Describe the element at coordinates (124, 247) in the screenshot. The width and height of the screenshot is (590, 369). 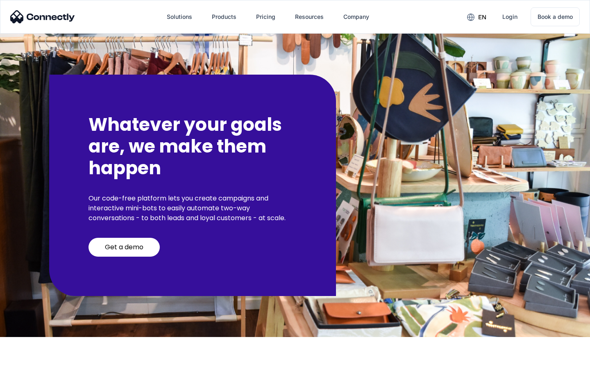
I see `a: Get a demo` at that location.